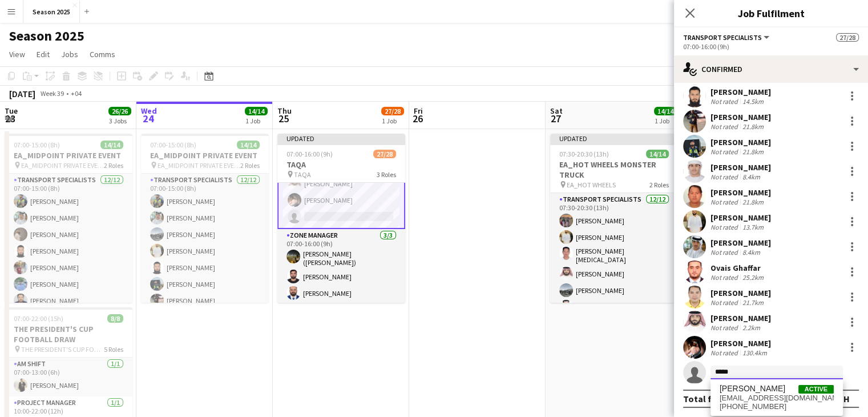 The width and height of the screenshot is (868, 417). I want to click on div: Ovais Ghaffar, so click(738, 268).